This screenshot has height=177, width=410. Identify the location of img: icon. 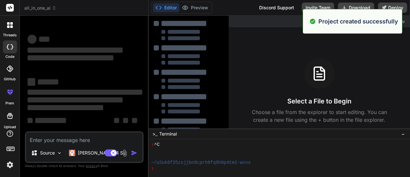
(134, 153).